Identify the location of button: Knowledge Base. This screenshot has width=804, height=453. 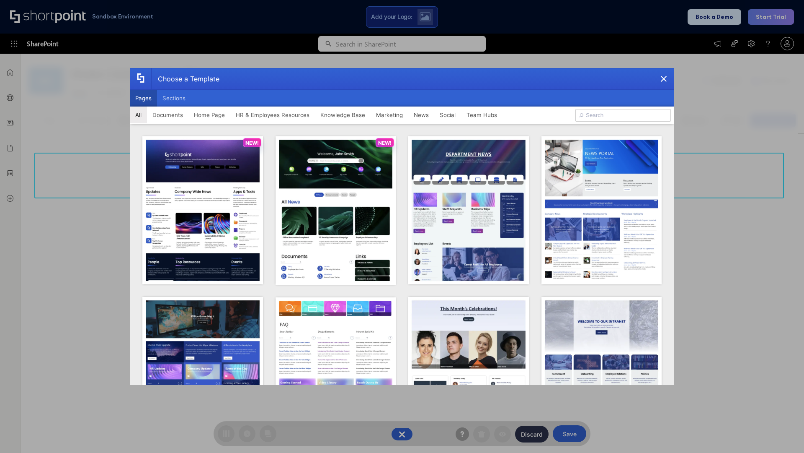
(343, 115).